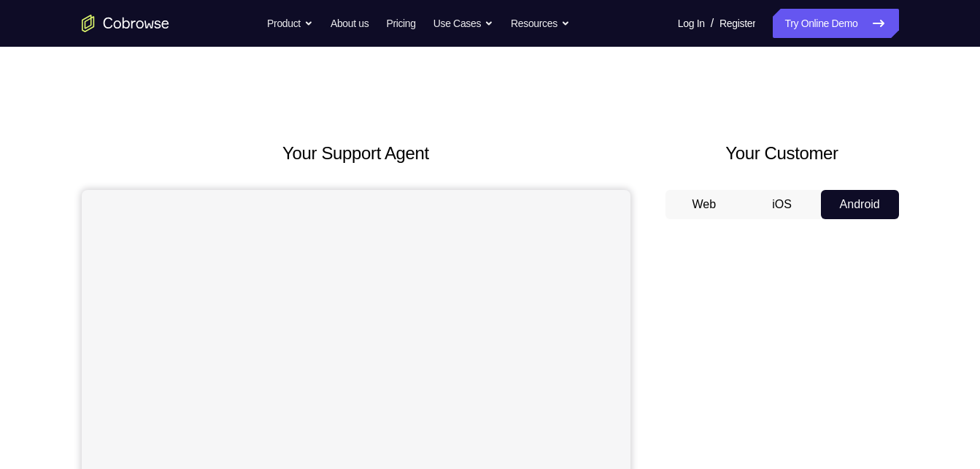 The height and width of the screenshot is (469, 980). Describe the element at coordinates (349, 23) in the screenshot. I see `a: About us` at that location.